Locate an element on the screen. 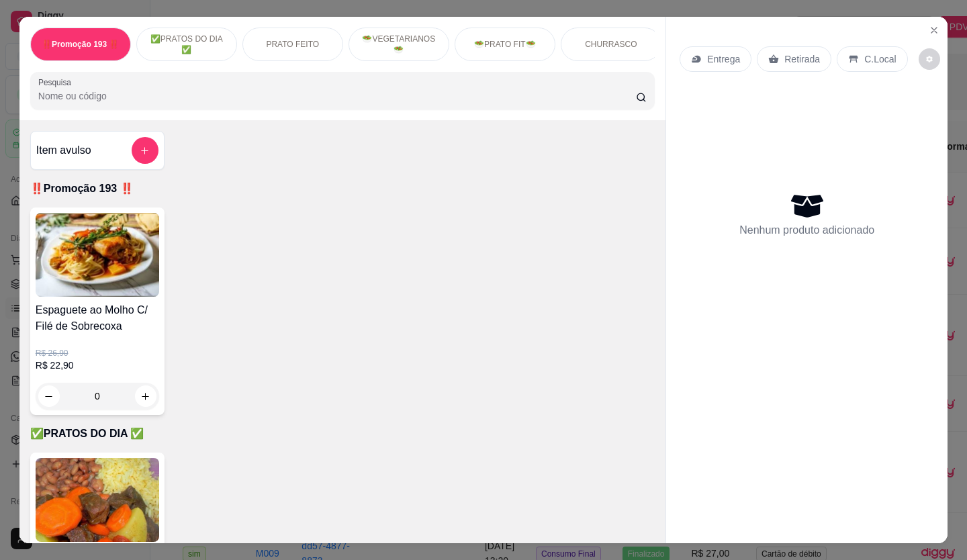  label: Pesquisa is located at coordinates (57, 82).